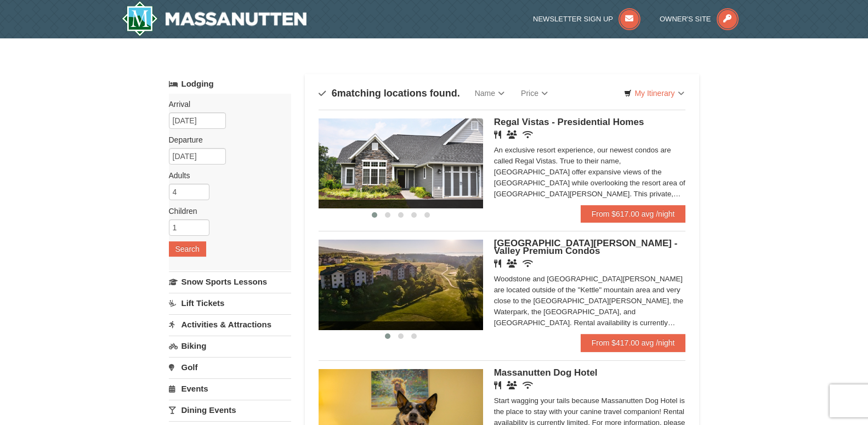  Describe the element at coordinates (686, 19) in the screenshot. I see `span: Owner's Site` at that location.